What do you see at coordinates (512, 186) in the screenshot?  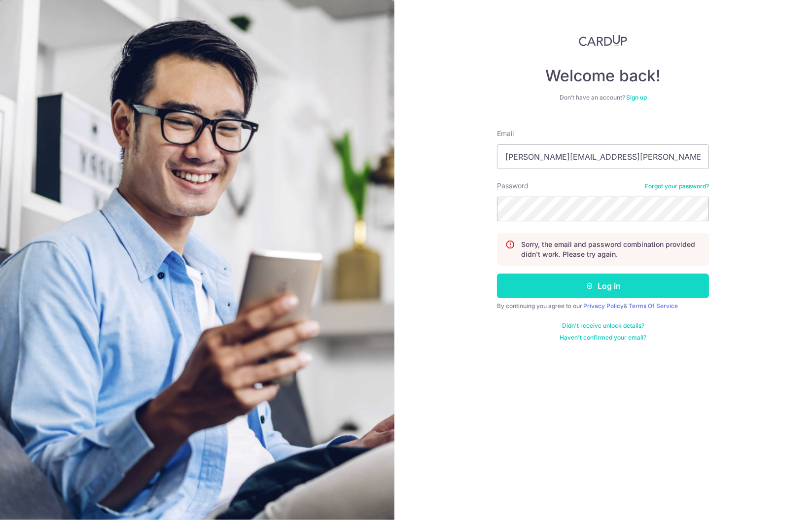 I see `label: Password` at bounding box center [512, 186].